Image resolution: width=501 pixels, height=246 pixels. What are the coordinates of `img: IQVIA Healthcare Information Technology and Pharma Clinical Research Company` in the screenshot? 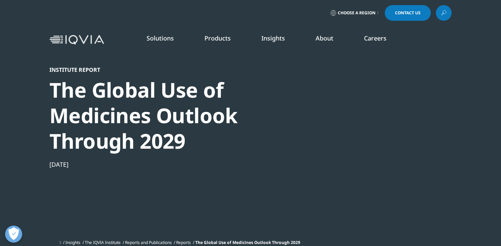 It's located at (77, 40).